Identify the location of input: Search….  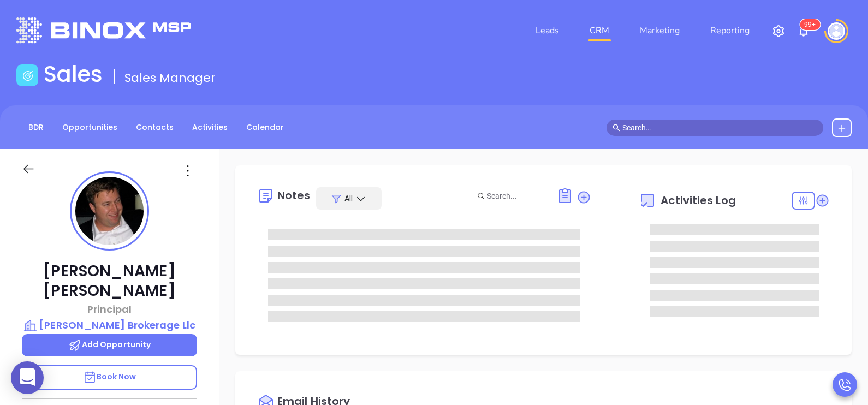
(720, 127).